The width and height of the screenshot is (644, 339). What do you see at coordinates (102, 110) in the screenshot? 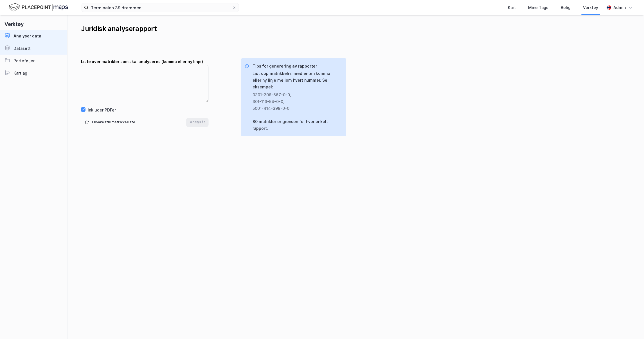
I see `div: Inkluder PDFer` at bounding box center [102, 110].